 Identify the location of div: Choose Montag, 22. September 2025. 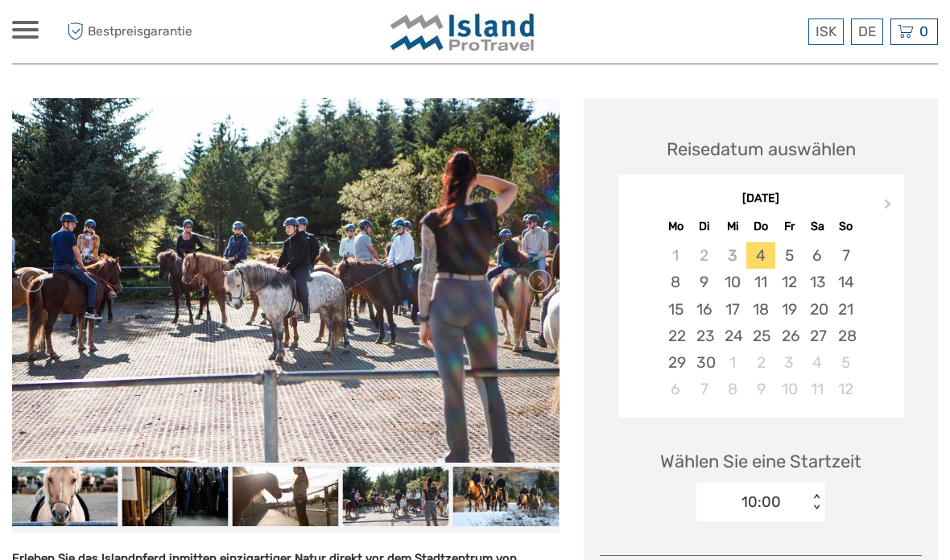
(675, 336).